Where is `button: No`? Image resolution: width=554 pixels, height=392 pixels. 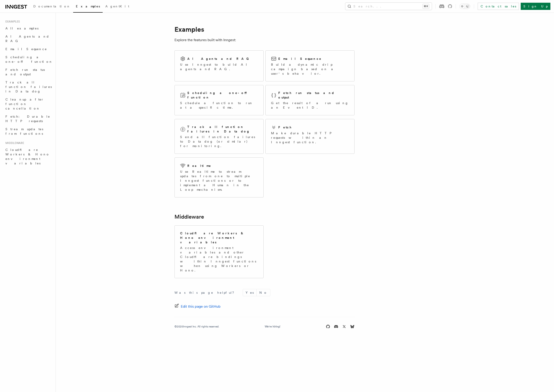
button: No is located at coordinates (263, 293).